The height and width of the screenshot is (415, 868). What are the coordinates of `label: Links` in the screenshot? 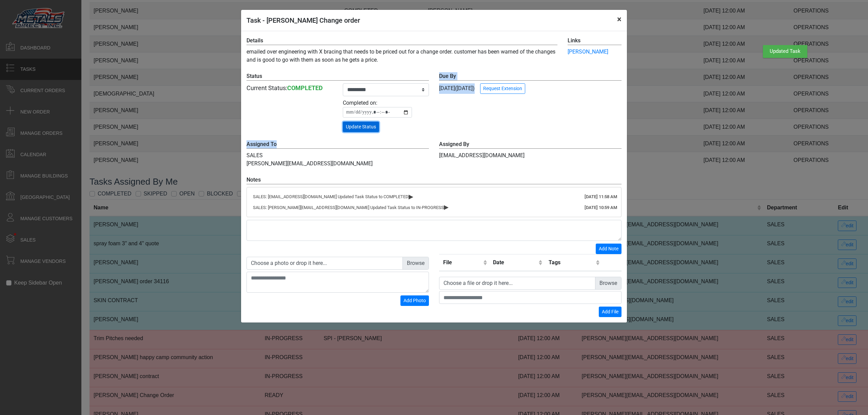 It's located at (595, 41).